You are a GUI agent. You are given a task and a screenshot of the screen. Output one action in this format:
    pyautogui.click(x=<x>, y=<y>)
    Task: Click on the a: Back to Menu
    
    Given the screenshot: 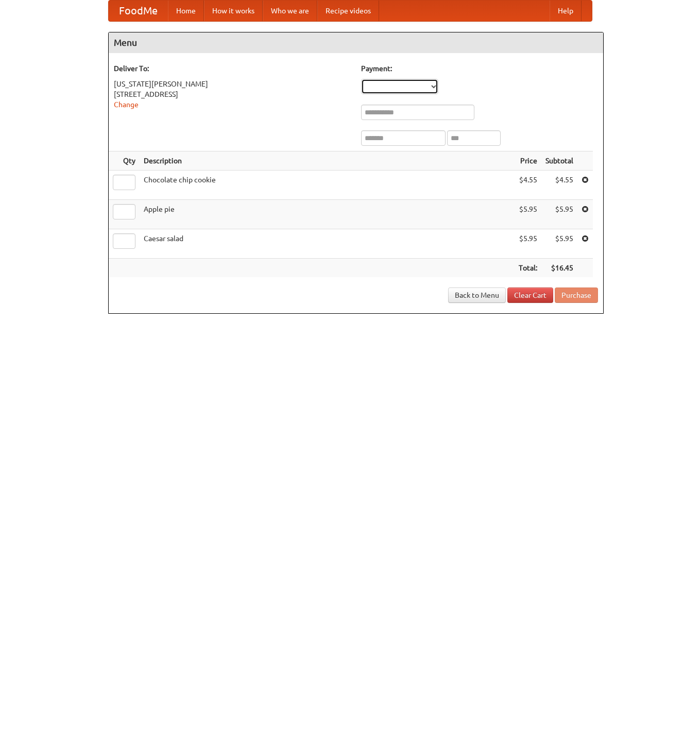 What is the action you would take?
    pyautogui.click(x=477, y=295)
    